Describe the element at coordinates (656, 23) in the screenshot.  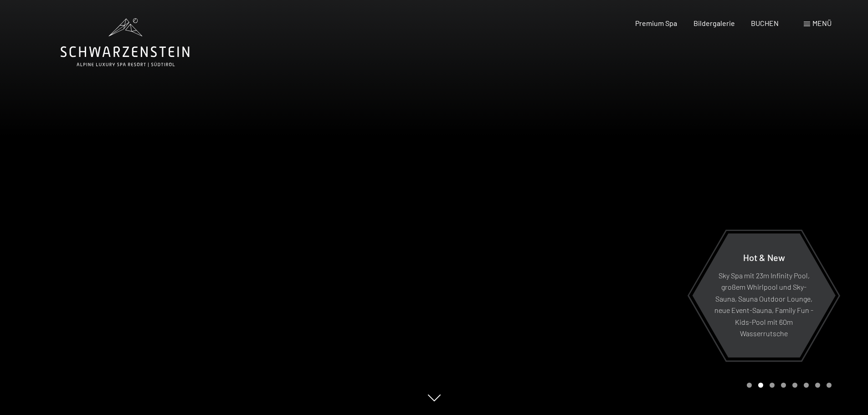
I see `span: Premium Spa` at that location.